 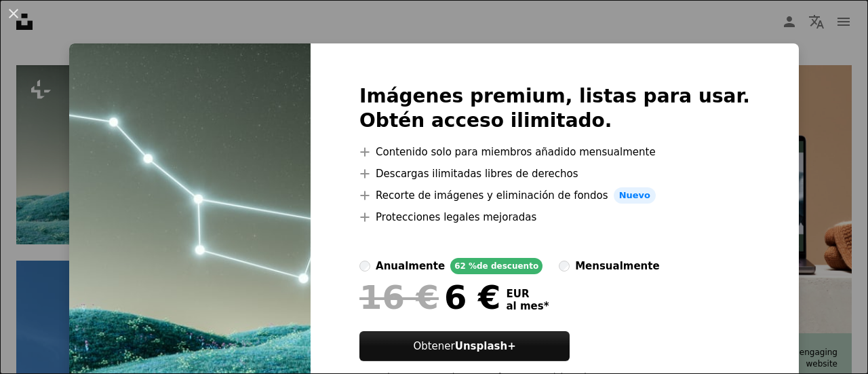 What do you see at coordinates (555, 195) in the screenshot?
I see `li: Recorte de imágenes y eliminación de fondos` at bounding box center [555, 195].